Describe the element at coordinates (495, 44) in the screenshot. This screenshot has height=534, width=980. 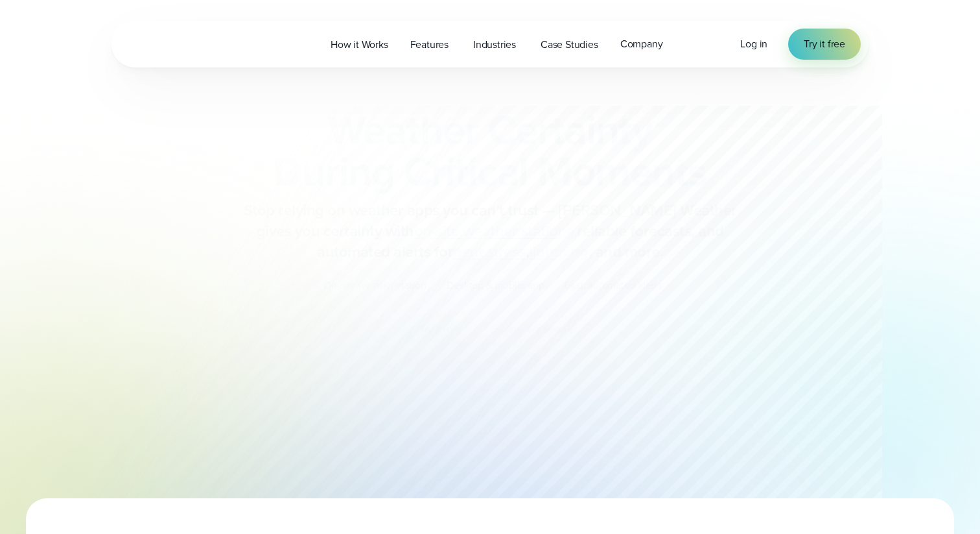
I see `span: Industries` at that location.